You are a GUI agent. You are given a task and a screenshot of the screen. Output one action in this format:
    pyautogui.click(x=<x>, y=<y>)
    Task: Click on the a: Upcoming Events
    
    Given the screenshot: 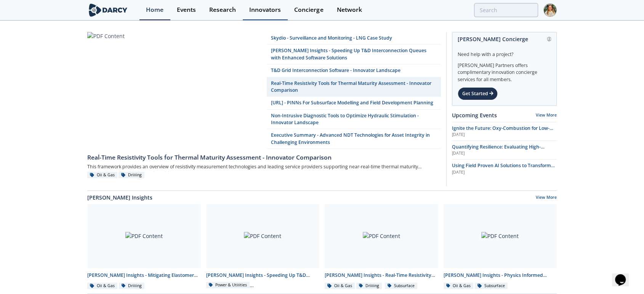 What is the action you would take?
    pyautogui.click(x=474, y=115)
    